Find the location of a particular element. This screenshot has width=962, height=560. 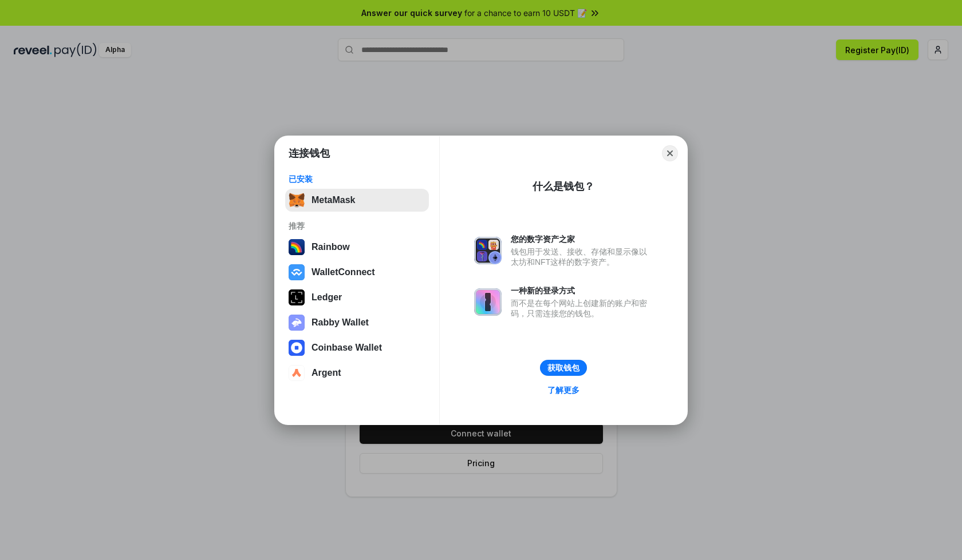

button: Rainbow is located at coordinates (356, 247).